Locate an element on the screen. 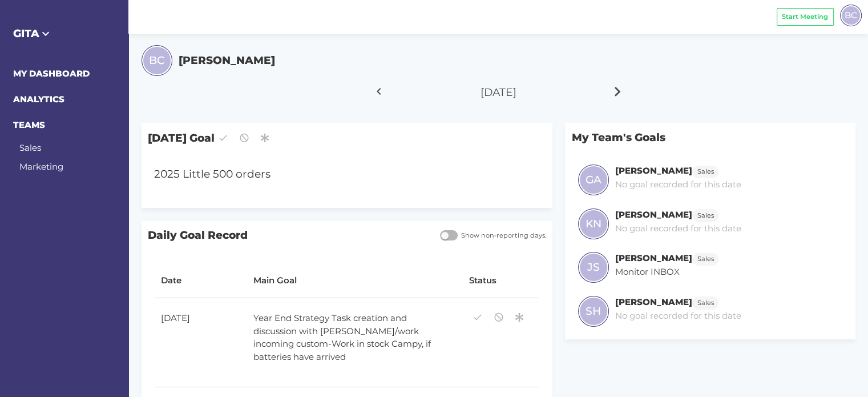 The width and height of the screenshot is (868, 397). span: SH is located at coordinates (593, 312).